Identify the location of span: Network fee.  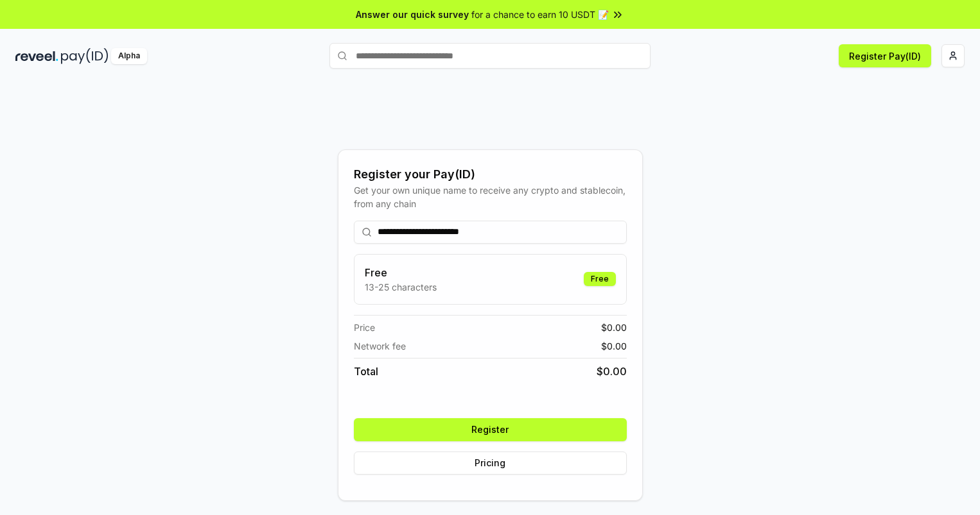
(380, 346).